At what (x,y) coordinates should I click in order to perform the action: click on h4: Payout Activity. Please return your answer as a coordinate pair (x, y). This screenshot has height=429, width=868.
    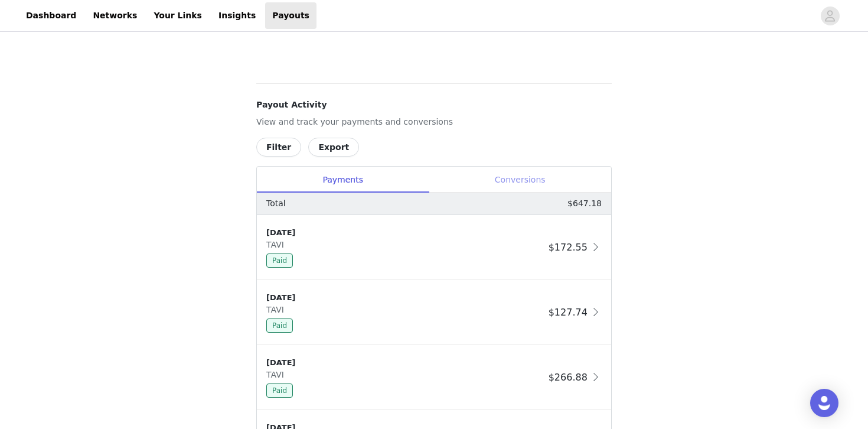
    Looking at the image, I should click on (434, 104).